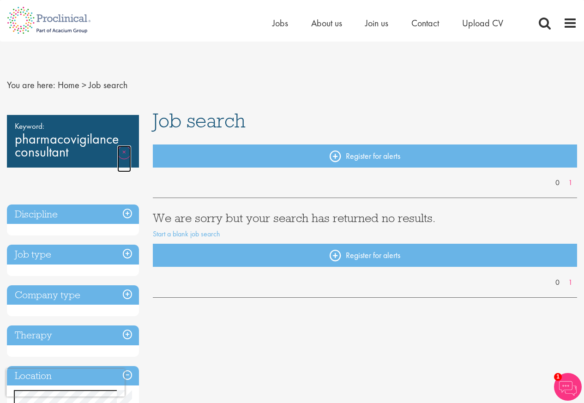 This screenshot has height=403, width=584. I want to click on span: You are here:, so click(31, 85).